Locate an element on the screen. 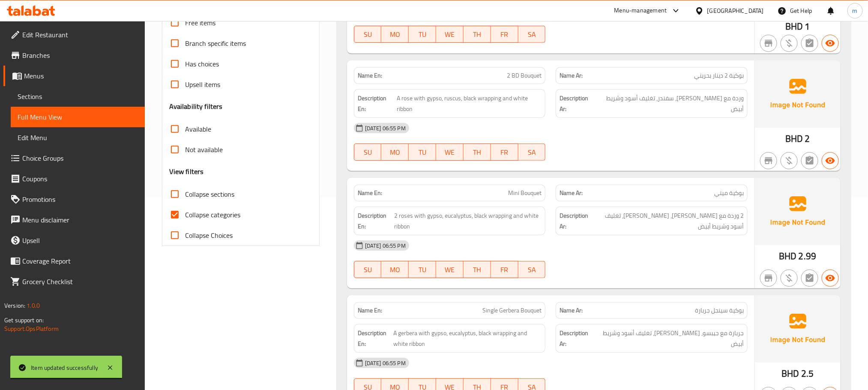 The image size is (868, 390). span: بوكية ميني is located at coordinates (729, 193).